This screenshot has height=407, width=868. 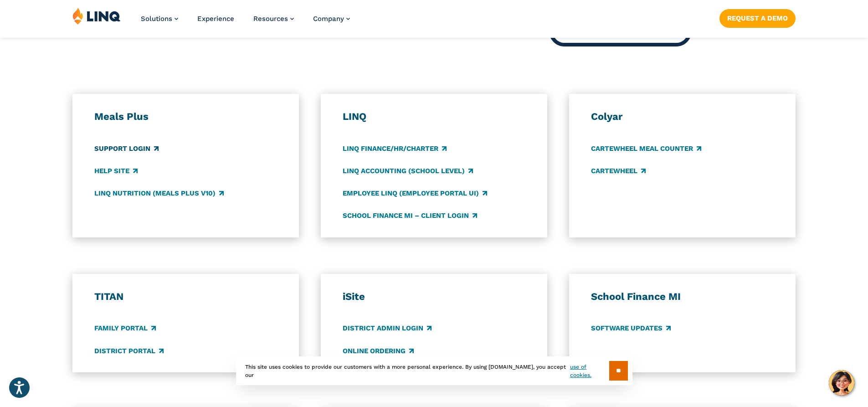 What do you see at coordinates (216, 19) in the screenshot?
I see `a: Experience` at bounding box center [216, 19].